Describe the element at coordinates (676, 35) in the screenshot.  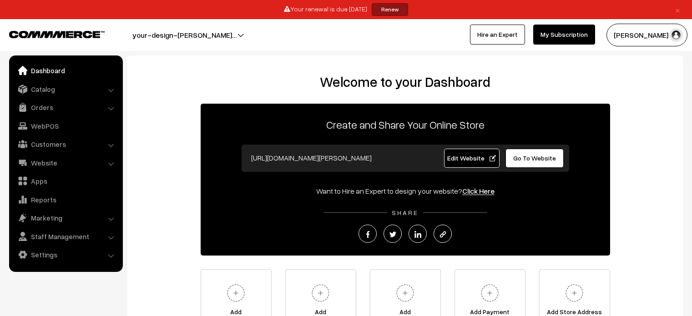
I see `img: user` at that location.